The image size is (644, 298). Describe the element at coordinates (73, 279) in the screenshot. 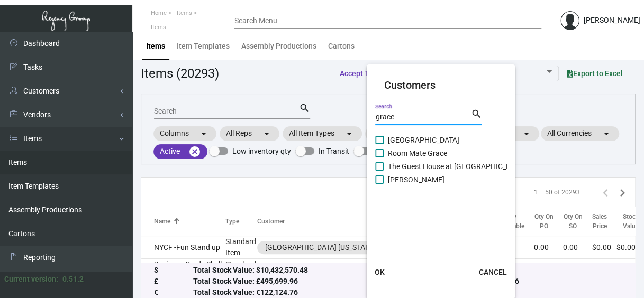

I see `div: 0.51.2` at that location.